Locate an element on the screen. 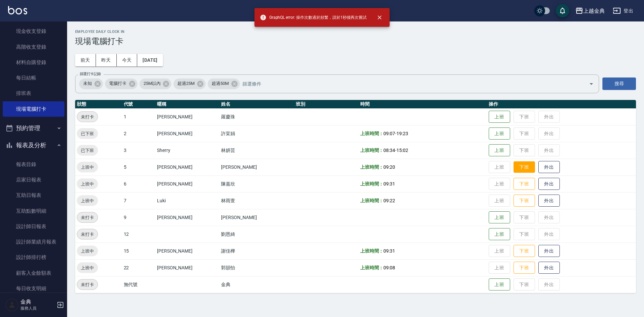  button: 上越金典 is located at coordinates (590, 11).